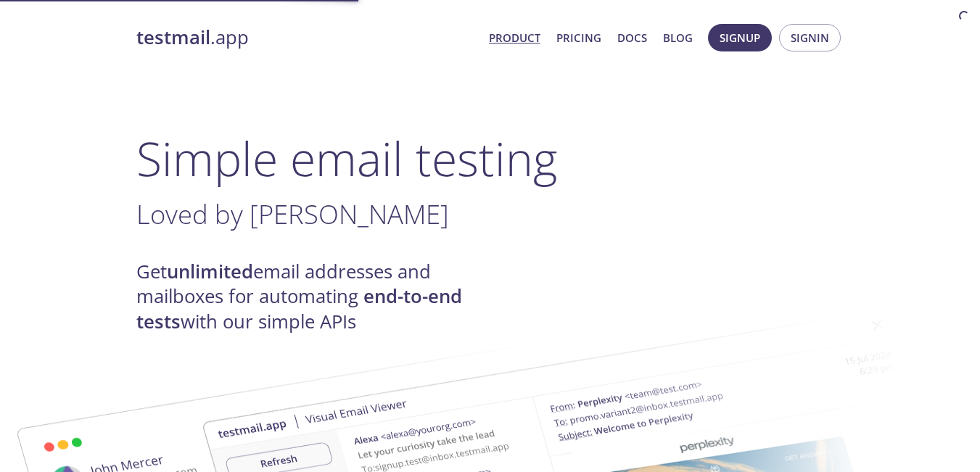 This screenshot has width=980, height=472. Describe the element at coordinates (579, 38) in the screenshot. I see `a: Pricing` at that location.